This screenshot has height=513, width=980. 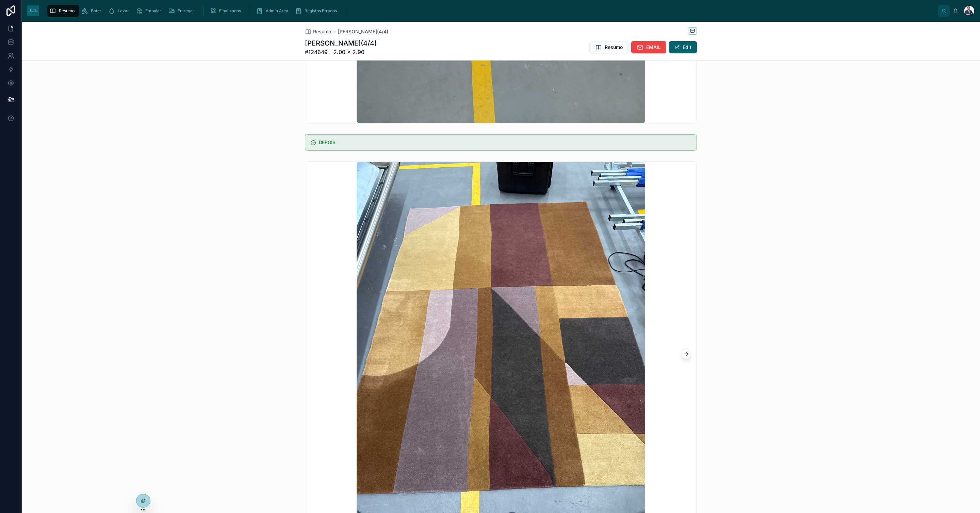 I want to click on a: Bater, so click(x=93, y=11).